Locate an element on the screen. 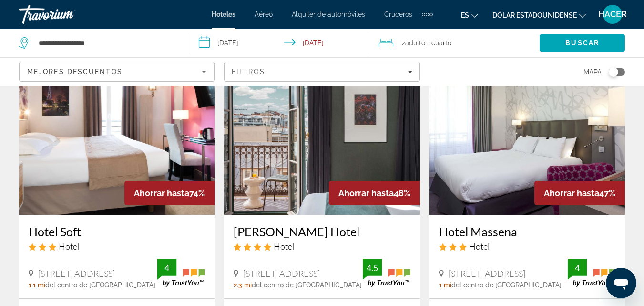  button: Select check in and out date is located at coordinates (279, 43).